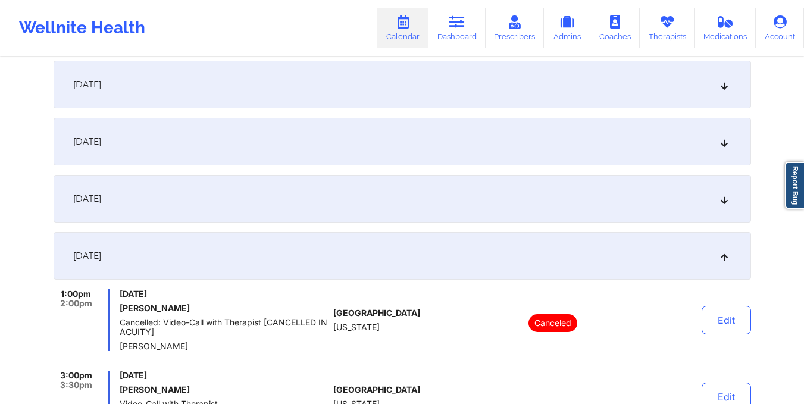  I want to click on a: Medications, so click(725, 28).